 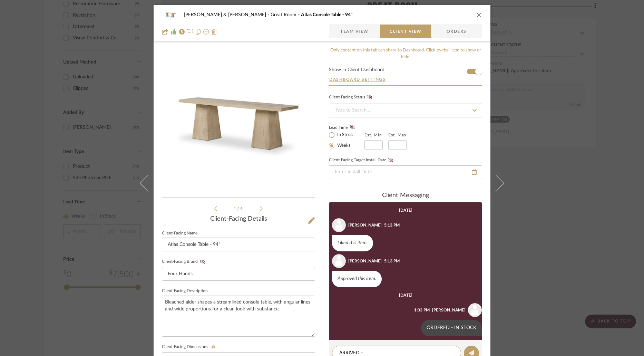 What do you see at coordinates (239, 123) in the screenshot?
I see `div: 0` at bounding box center [239, 123].